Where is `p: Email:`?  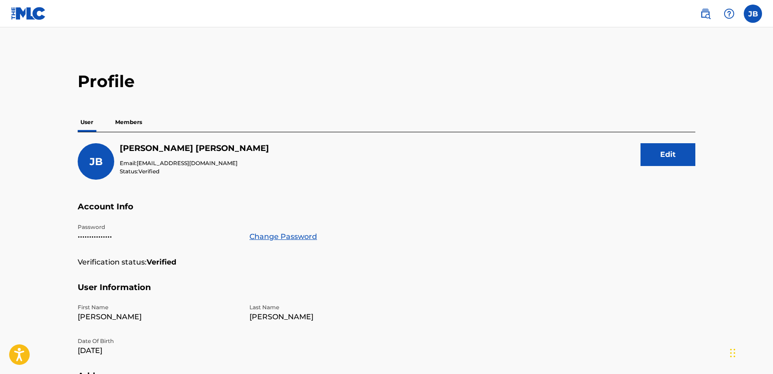 p: Email: is located at coordinates (194, 163).